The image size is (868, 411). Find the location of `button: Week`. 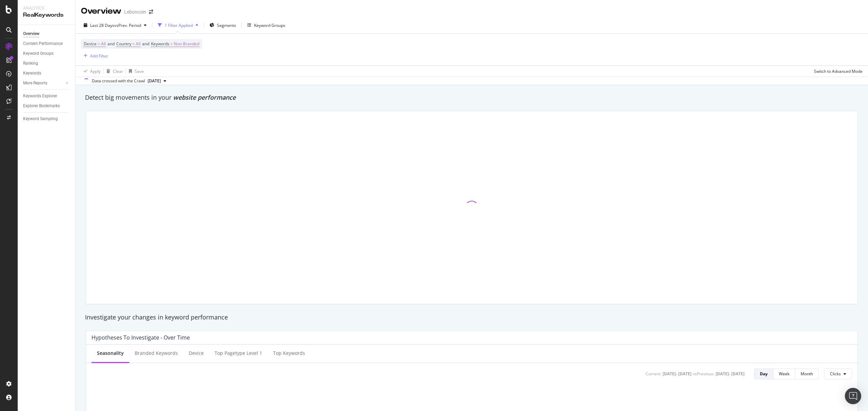

button: Week is located at coordinates (784, 374).